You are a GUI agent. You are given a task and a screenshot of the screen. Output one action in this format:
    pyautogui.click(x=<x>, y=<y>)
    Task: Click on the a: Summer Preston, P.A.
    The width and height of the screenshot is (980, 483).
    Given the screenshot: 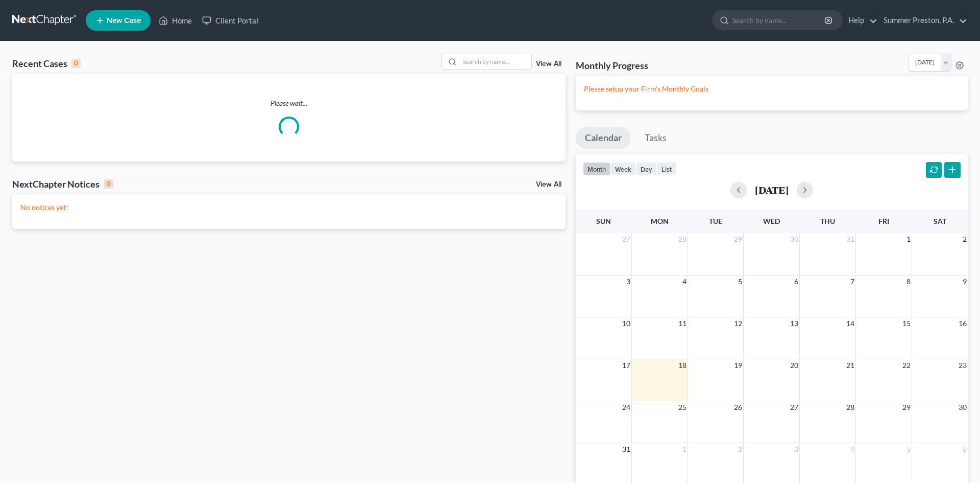 What is the action you would take?
    pyautogui.click(x=923, y=20)
    